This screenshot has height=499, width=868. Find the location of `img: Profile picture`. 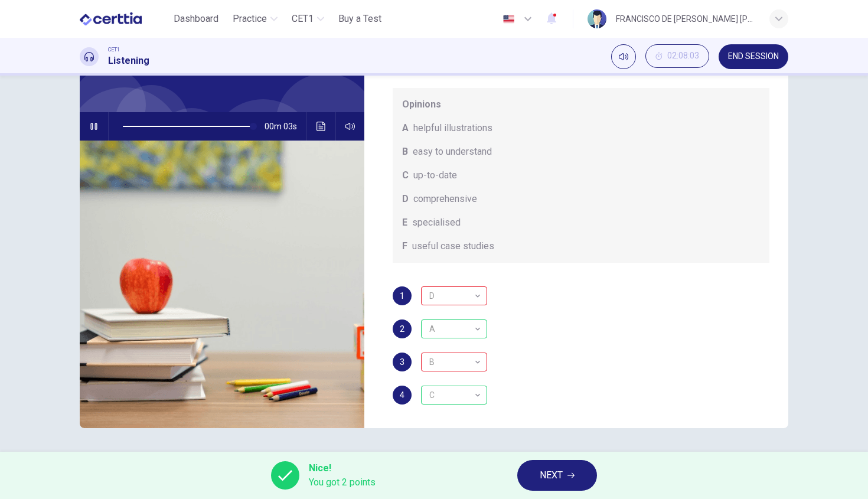

img: Profile picture is located at coordinates (597, 19).